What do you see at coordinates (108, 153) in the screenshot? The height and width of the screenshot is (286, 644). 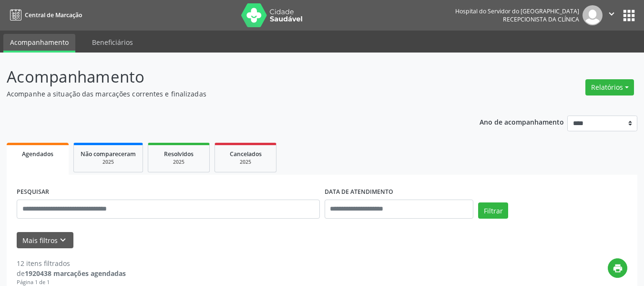 I see `span: Não compareceram` at bounding box center [108, 153].